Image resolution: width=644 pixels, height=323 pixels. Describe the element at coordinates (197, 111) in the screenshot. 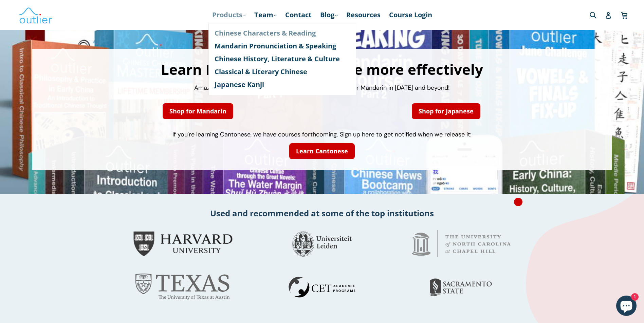

I see `a: Shop for Mandarin` at that location.